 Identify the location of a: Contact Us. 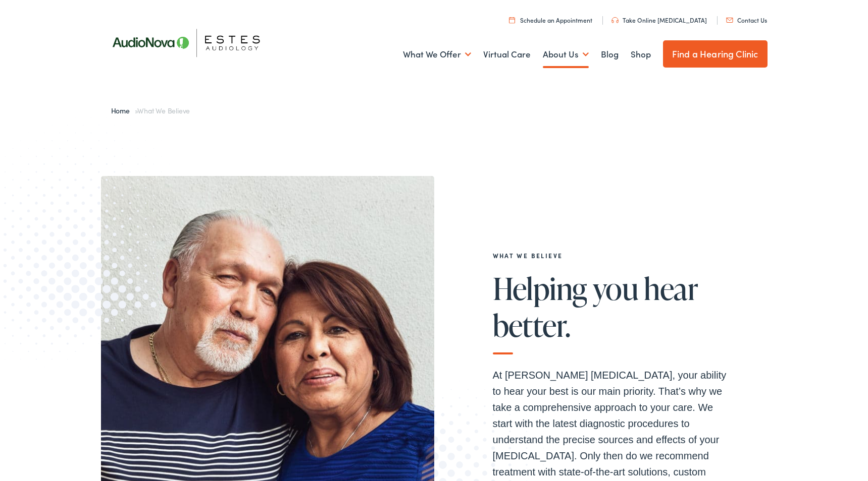
(746, 20).